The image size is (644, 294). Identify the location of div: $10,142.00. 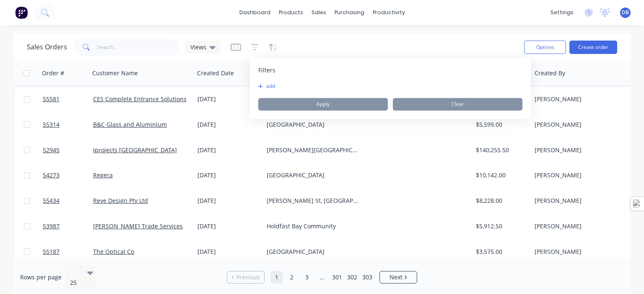
(500, 176).